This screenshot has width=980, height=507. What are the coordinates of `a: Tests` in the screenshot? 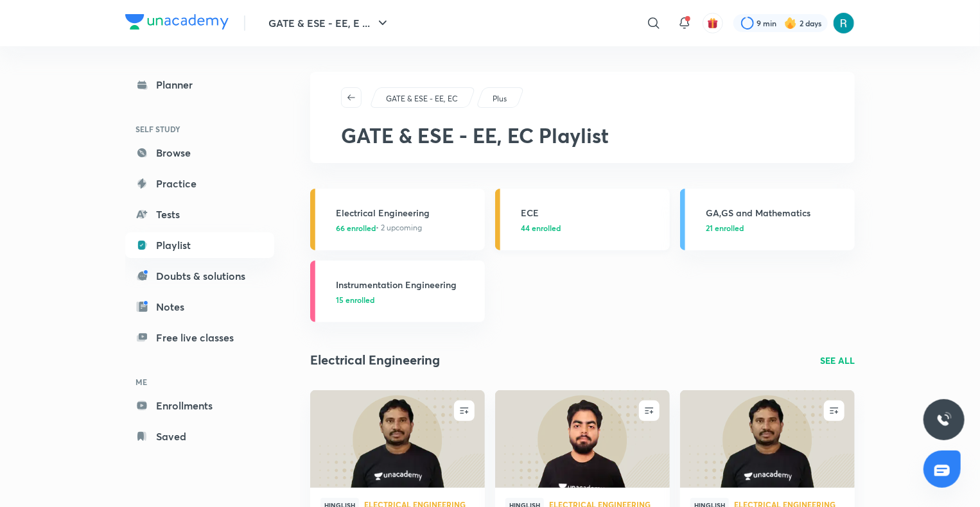 It's located at (199, 215).